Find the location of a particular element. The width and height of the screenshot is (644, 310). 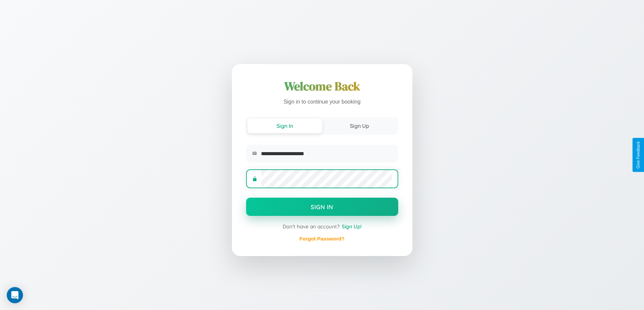

span: Sign Up! is located at coordinates (352, 227).